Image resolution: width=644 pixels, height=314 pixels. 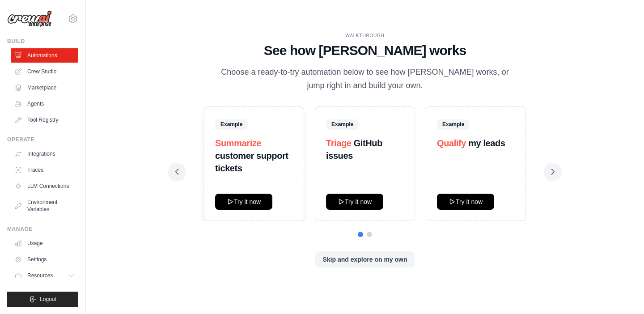 What do you see at coordinates (44, 243) in the screenshot?
I see `a: Usage` at bounding box center [44, 243].